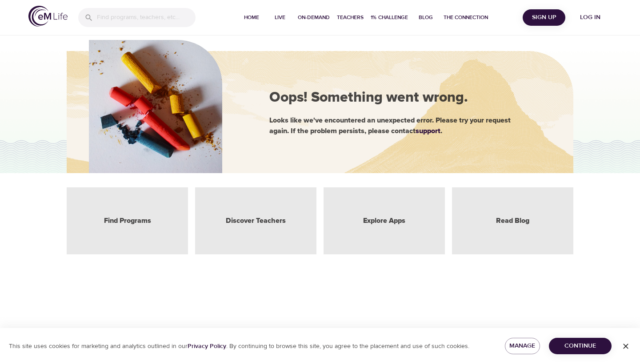 This screenshot has height=364, width=640. What do you see at coordinates (428, 131) in the screenshot?
I see `a: support` at bounding box center [428, 131].